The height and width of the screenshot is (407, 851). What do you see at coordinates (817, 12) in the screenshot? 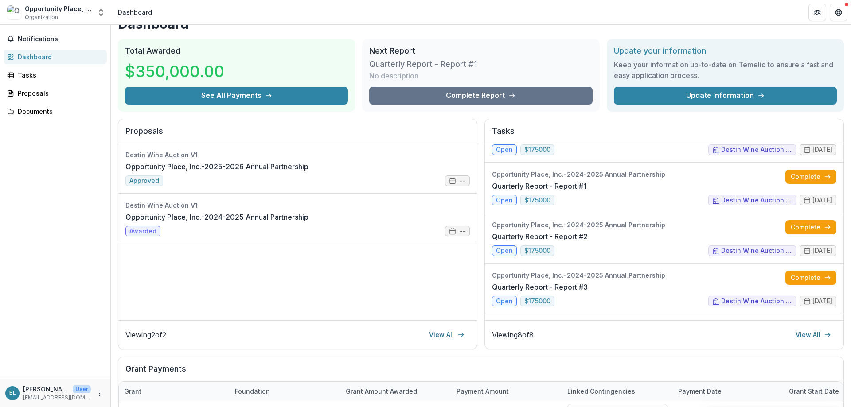
I see `button: Partners` at bounding box center [817, 12].